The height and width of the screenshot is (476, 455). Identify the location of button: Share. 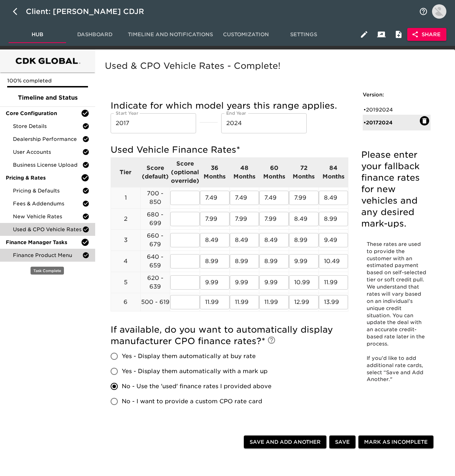
(426, 35).